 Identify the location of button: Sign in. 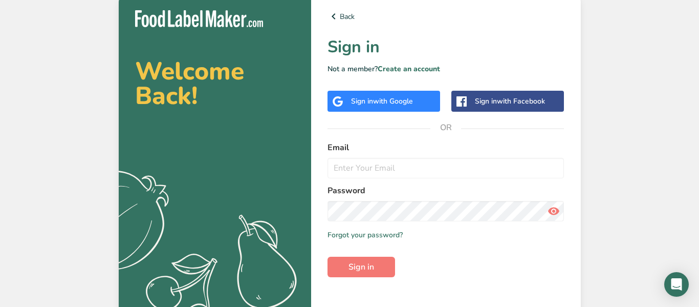
(361, 267).